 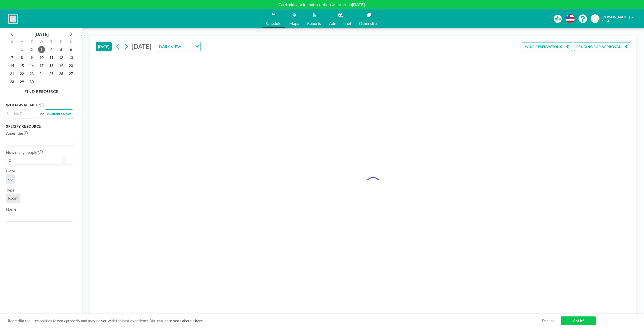 I want to click on span: Tuesday, September 30, 2025, so click(x=32, y=82).